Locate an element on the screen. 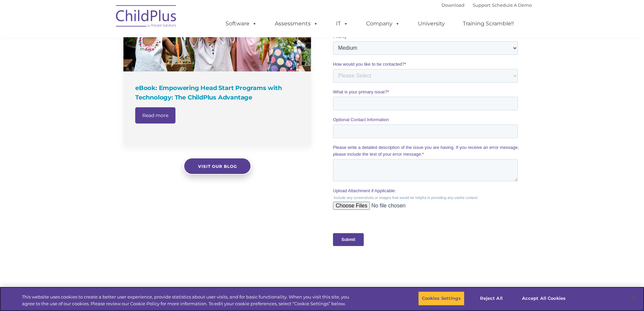 This screenshot has height=311, width=644. h4: eBook: Empowering Head Start Programs with Technology: The ChildPlus Advantage is located at coordinates (218, 93).